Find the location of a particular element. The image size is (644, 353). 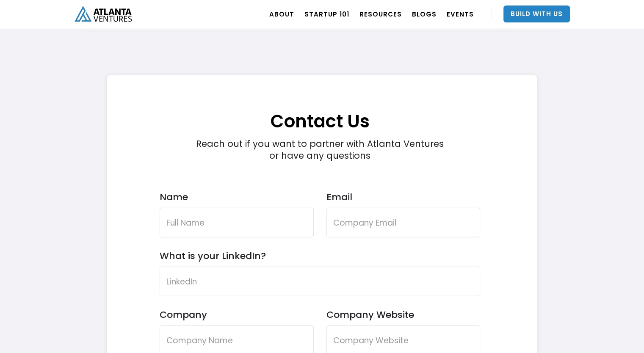

input: Company Email is located at coordinates (404, 223).